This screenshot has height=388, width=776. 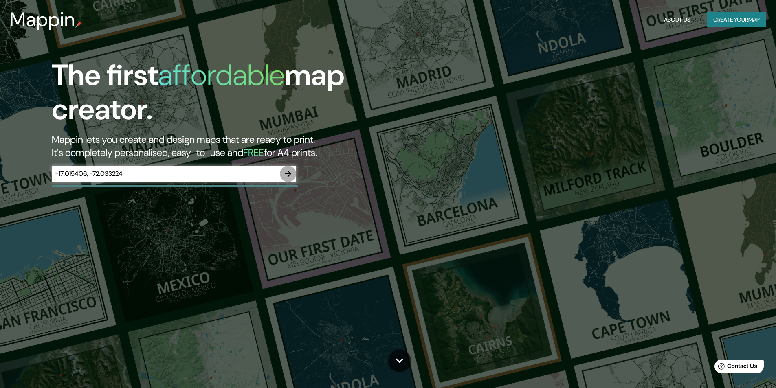 I want to click on h1: affordable, so click(x=221, y=75).